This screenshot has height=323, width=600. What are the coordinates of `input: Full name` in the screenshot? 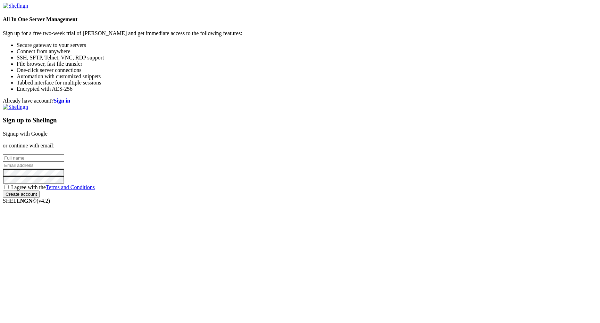 It's located at (33, 158).